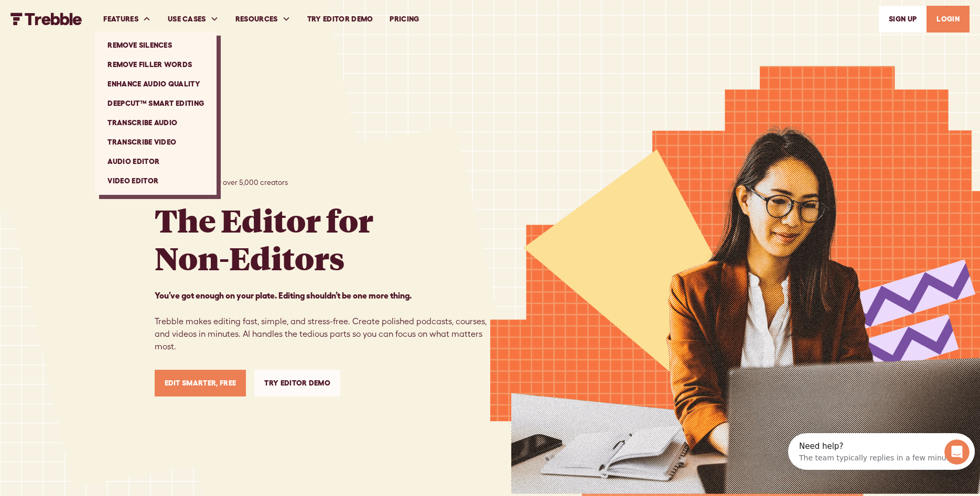 The width and height of the screenshot is (980, 496). What do you see at coordinates (156, 64) in the screenshot?
I see `a: Remove Filler Words` at bounding box center [156, 64].